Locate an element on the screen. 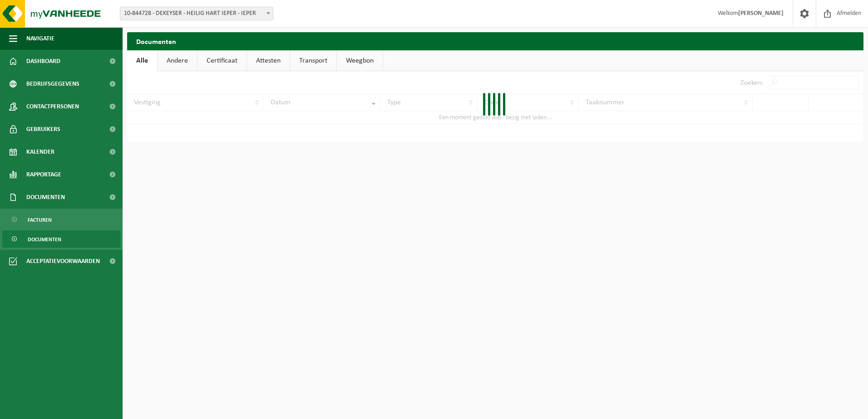  span: Gebruikers is located at coordinates (43, 129).